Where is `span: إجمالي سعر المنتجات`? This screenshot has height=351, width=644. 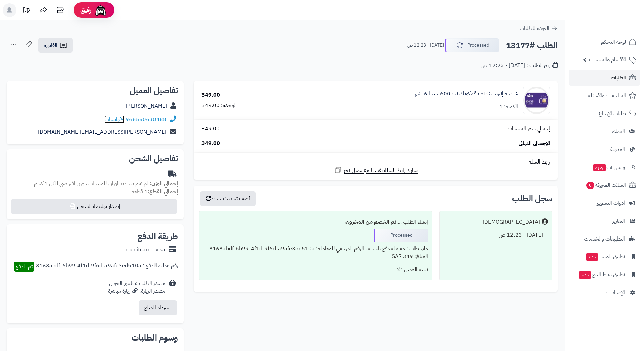
span: إجمالي سعر المنتجات is located at coordinates (528, 129).